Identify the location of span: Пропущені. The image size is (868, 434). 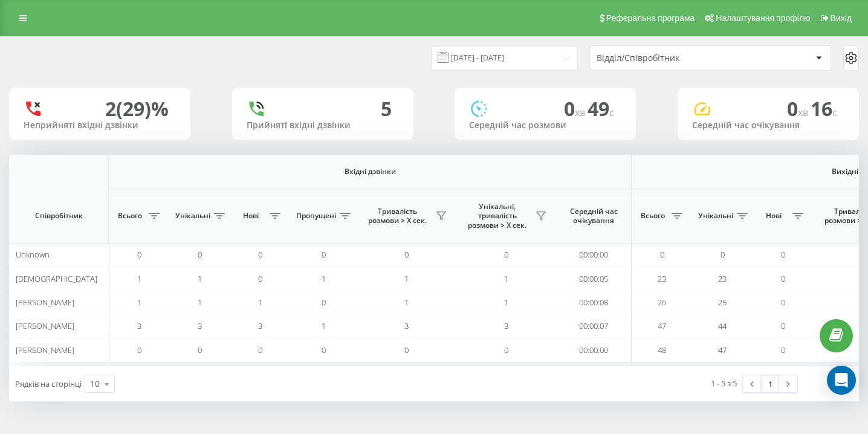
(316, 216).